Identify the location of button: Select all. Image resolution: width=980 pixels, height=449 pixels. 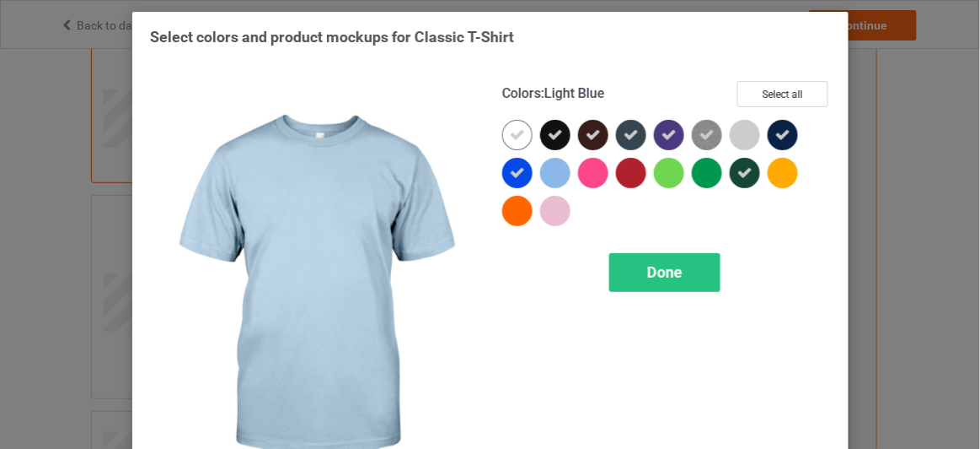
(783, 93).